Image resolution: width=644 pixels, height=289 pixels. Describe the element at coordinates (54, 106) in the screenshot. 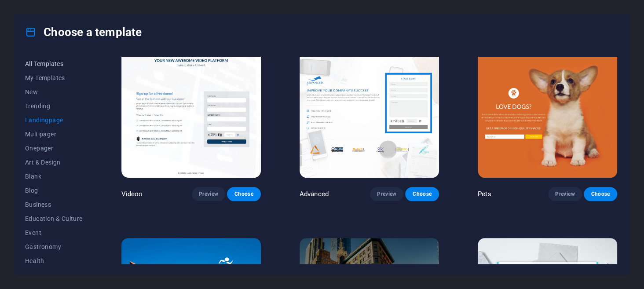

I see `span: Trending` at that location.